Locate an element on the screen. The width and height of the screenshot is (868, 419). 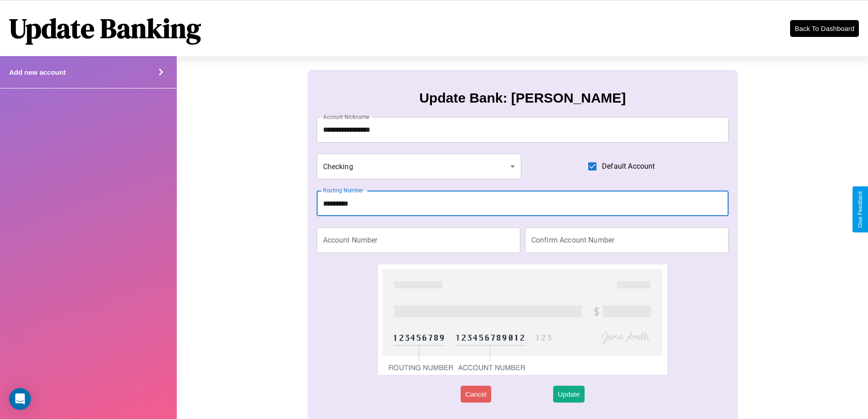
img: check is located at coordinates (523, 320).